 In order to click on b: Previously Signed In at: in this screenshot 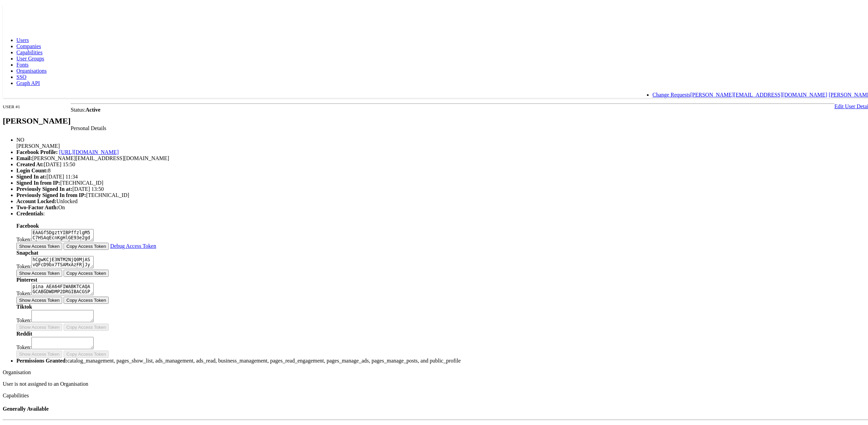, I will do `click(45, 187)`.